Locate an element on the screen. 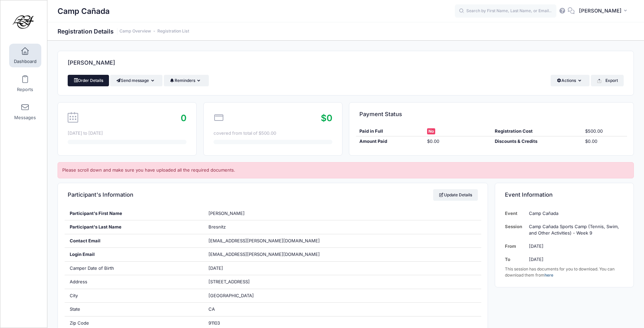 The height and width of the screenshot is (328, 644). button: Actions is located at coordinates (570, 81).